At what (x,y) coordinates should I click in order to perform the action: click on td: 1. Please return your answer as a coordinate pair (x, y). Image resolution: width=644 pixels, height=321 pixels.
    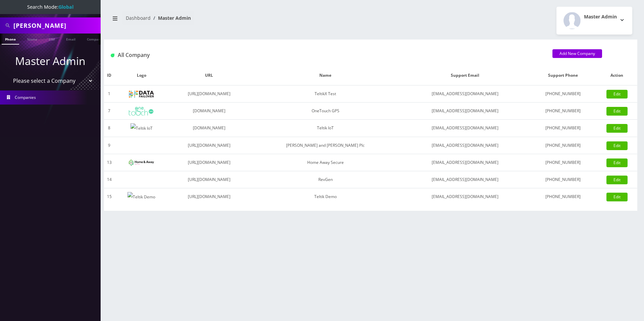
    Looking at the image, I should click on (109, 94).